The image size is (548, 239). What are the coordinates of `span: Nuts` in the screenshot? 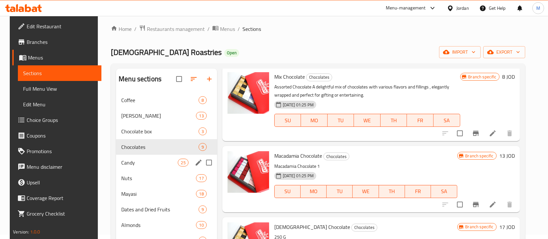 It's located at (159, 178).